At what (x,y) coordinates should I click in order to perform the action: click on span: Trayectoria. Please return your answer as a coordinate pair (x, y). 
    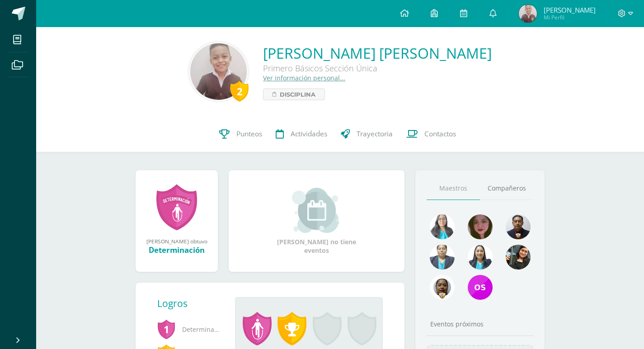
    Looking at the image, I should click on (375, 134).